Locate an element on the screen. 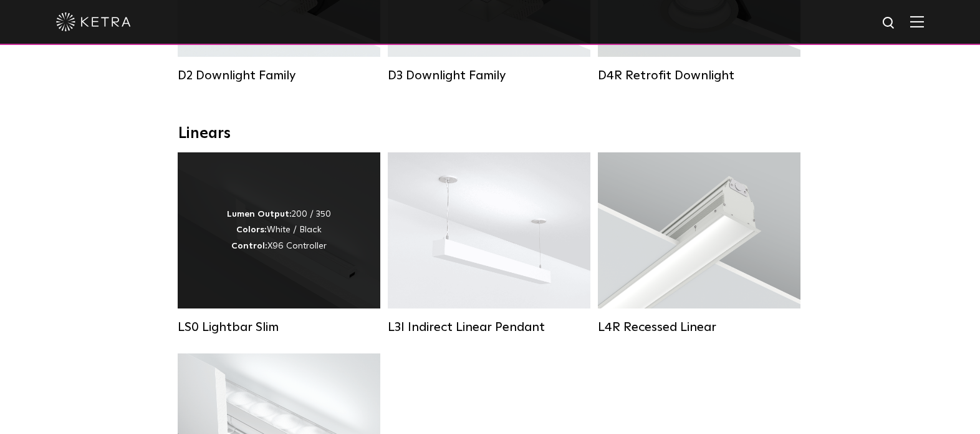  div: D2 Downlight Family is located at coordinates (279, 75).